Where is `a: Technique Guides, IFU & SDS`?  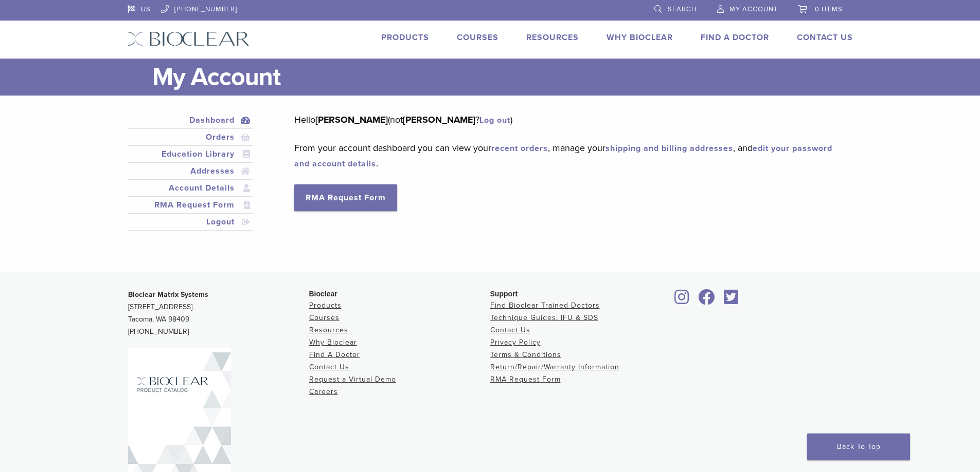
a: Technique Guides, IFU & SDS is located at coordinates (544, 317).